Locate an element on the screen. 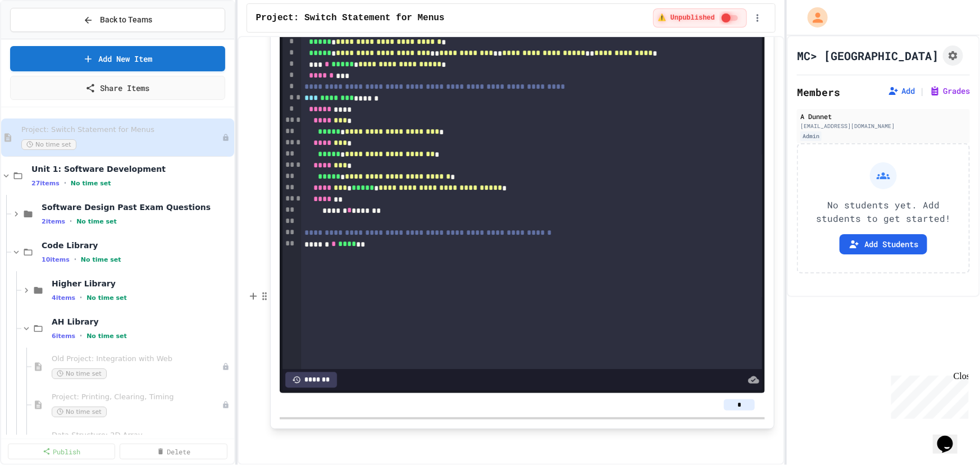 The width and height of the screenshot is (980, 465). p: No students yet. Add students to get started! is located at coordinates (884, 212).